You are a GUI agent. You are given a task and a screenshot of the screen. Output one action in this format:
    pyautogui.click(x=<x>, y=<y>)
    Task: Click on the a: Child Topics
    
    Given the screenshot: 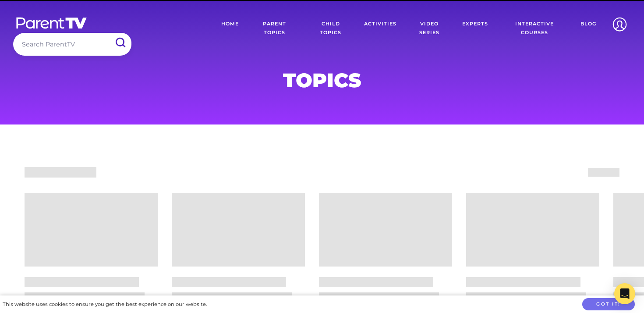 What is the action you would take?
    pyautogui.click(x=330, y=29)
    